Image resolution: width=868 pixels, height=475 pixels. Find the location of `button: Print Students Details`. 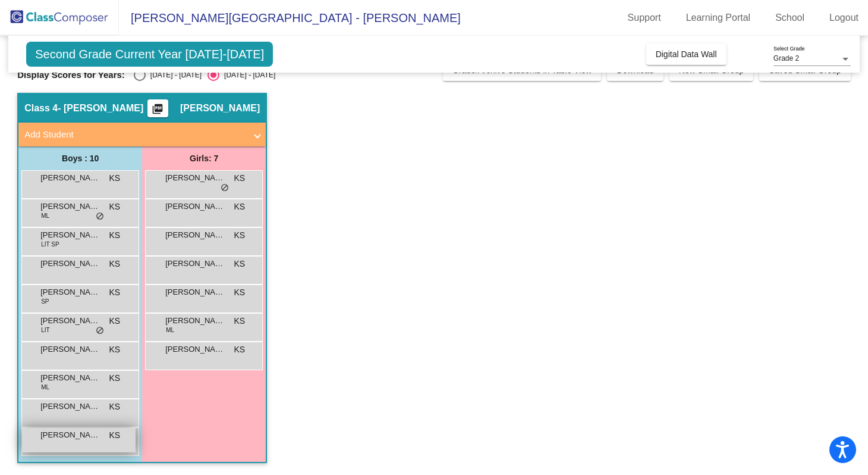

button: Print Students Details is located at coordinates (158, 108).